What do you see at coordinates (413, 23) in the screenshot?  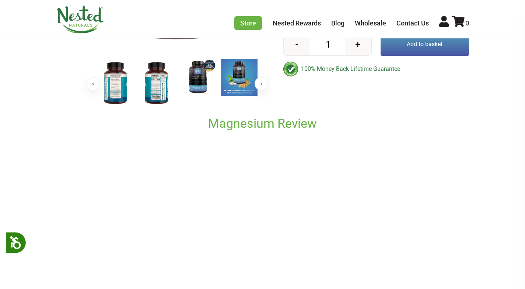 I see `a: Contact Us` at bounding box center [413, 23].